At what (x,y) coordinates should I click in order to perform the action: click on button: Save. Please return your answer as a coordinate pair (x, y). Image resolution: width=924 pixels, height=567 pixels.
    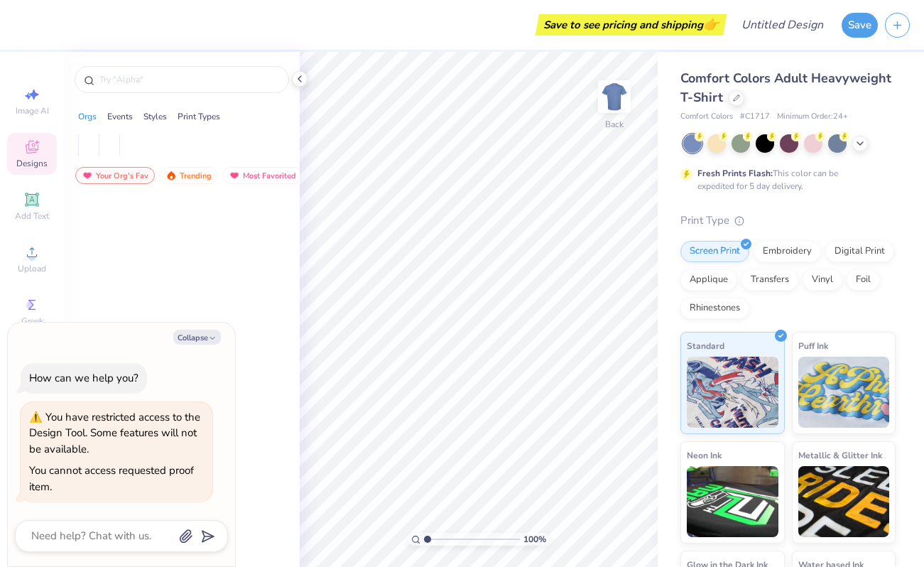
    Looking at the image, I should click on (859, 25).